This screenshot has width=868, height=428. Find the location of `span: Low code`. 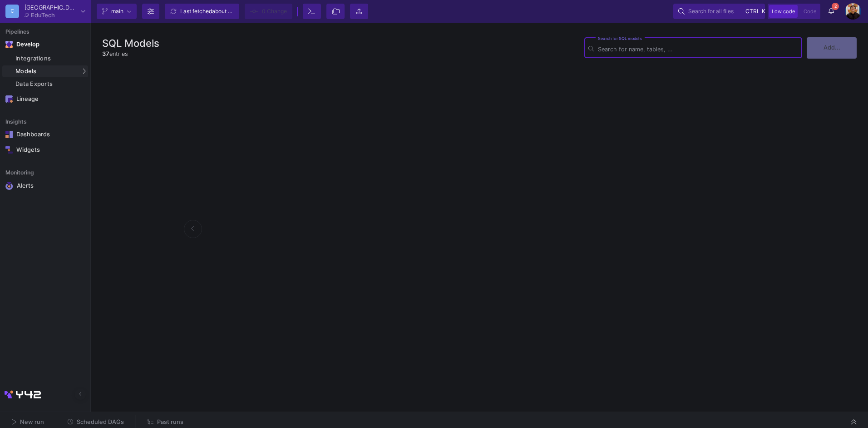

span: Low code is located at coordinates (783, 11).